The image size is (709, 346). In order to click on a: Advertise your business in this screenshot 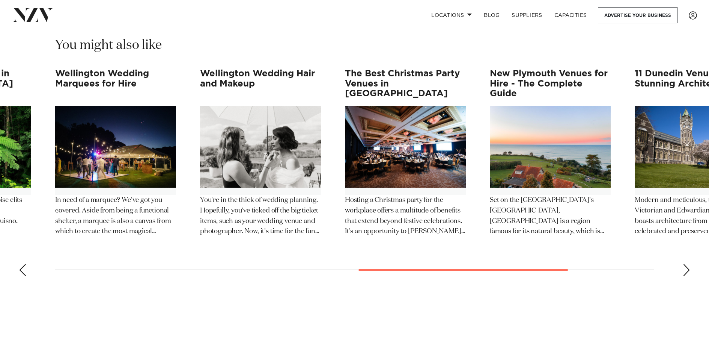, I will do `click(638, 15)`.